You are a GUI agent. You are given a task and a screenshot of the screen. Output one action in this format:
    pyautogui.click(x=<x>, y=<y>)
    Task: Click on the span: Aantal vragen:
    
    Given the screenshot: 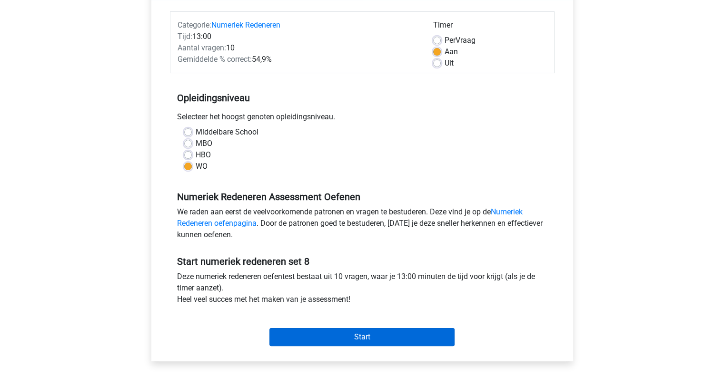 What is the action you would take?
    pyautogui.click(x=202, y=48)
    